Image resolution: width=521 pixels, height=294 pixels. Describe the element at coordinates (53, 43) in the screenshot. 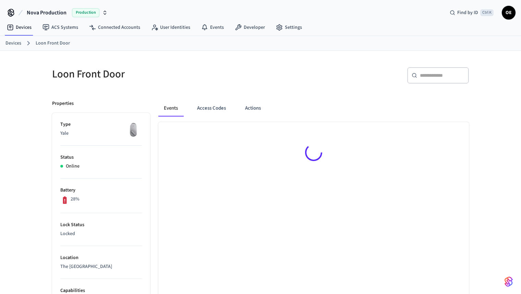

I see `a: Loon Front Door` at that location.